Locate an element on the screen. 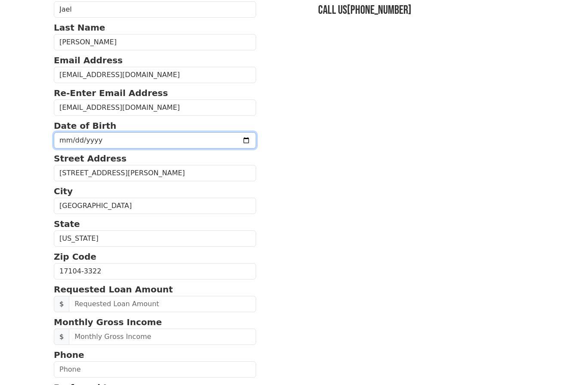  input: Last Name is located at coordinates (155, 42).